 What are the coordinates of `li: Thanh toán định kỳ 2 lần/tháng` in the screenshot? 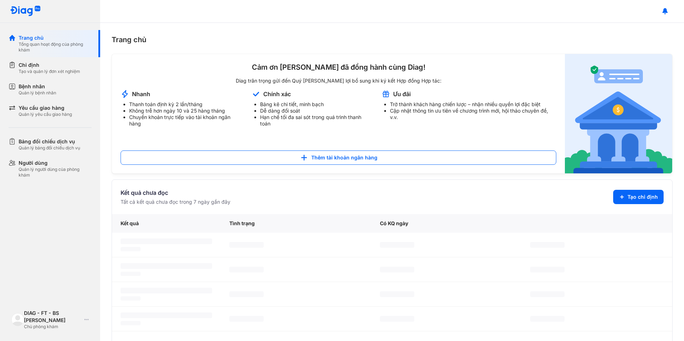 It's located at (186, 104).